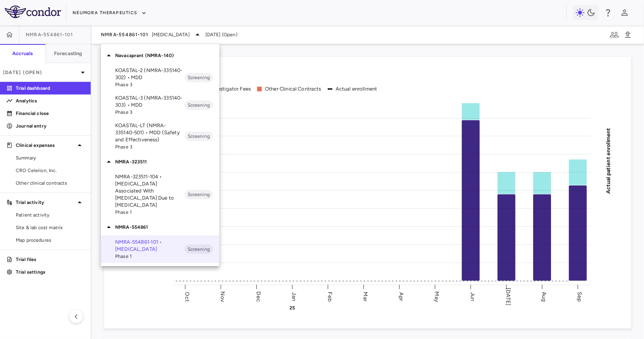  I want to click on p: NMRA-554861, so click(167, 228).